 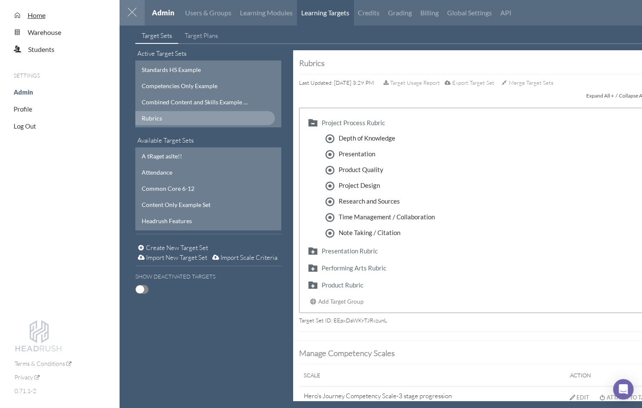 I want to click on span: Students, so click(x=41, y=49).